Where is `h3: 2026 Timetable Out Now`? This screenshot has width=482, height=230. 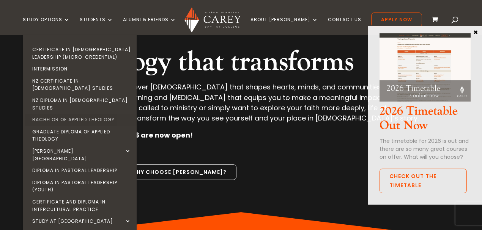 h3: 2026 Timetable Out Now is located at coordinates (425, 121).